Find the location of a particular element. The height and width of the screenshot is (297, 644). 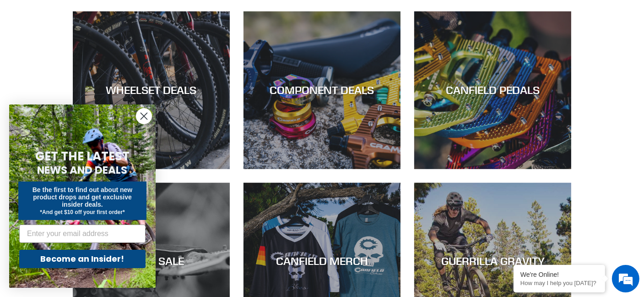

a: CANFIELD PEDALS is located at coordinates (492, 90).